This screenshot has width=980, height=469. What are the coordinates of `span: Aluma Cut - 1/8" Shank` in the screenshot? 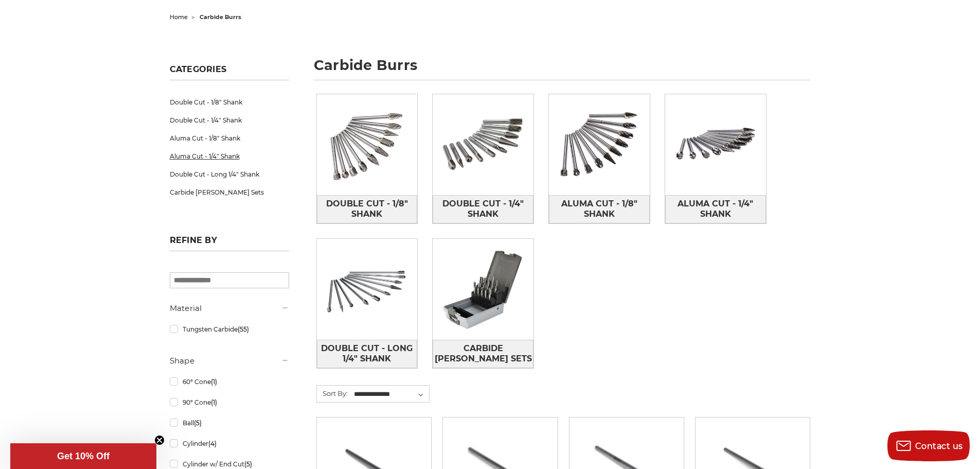 It's located at (600, 209).